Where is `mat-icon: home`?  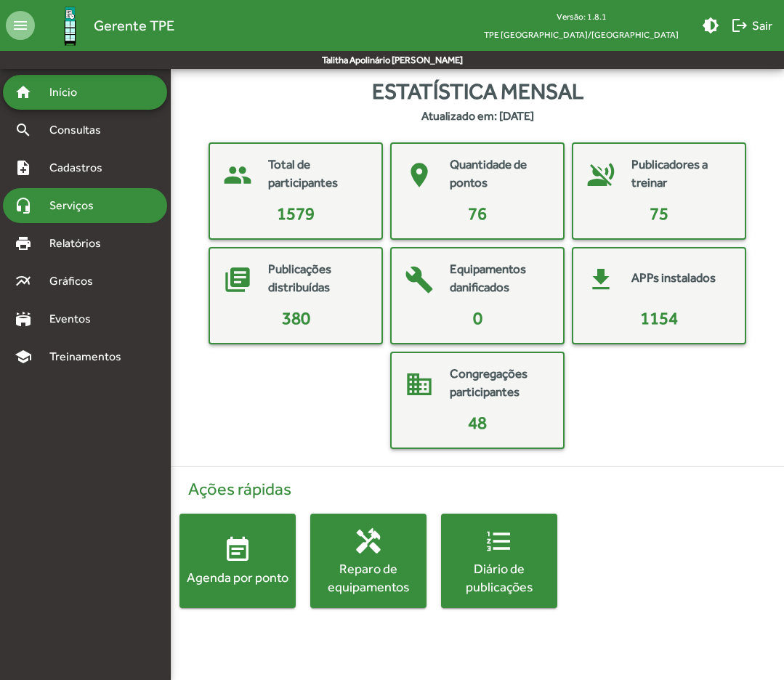 mat-icon: home is located at coordinates (23, 92).